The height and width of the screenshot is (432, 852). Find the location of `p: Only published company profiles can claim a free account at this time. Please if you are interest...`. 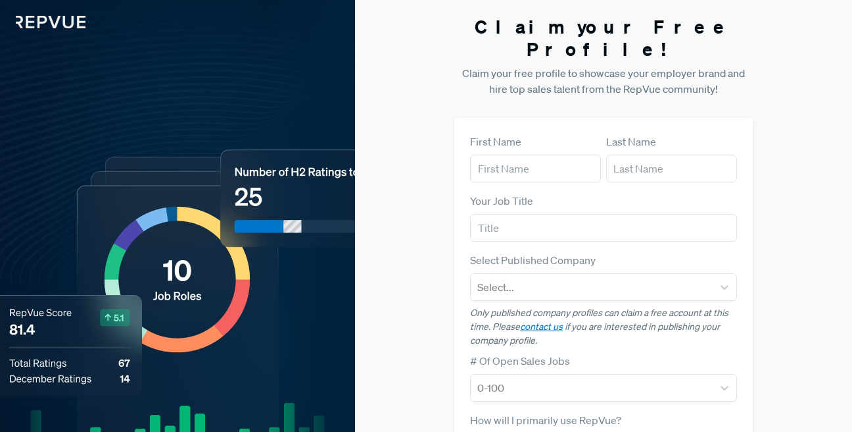

p: Only published company profiles can claim a free account at this time. Please if you are interest... is located at coordinates (604, 326).